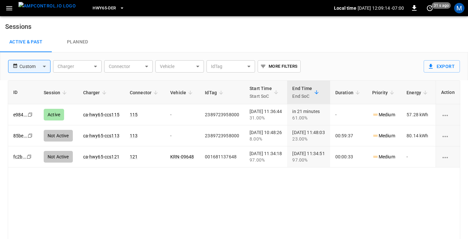 This screenshot has height=239, width=468. Describe the element at coordinates (279, 66) in the screenshot. I see `button: More Filters` at that location.